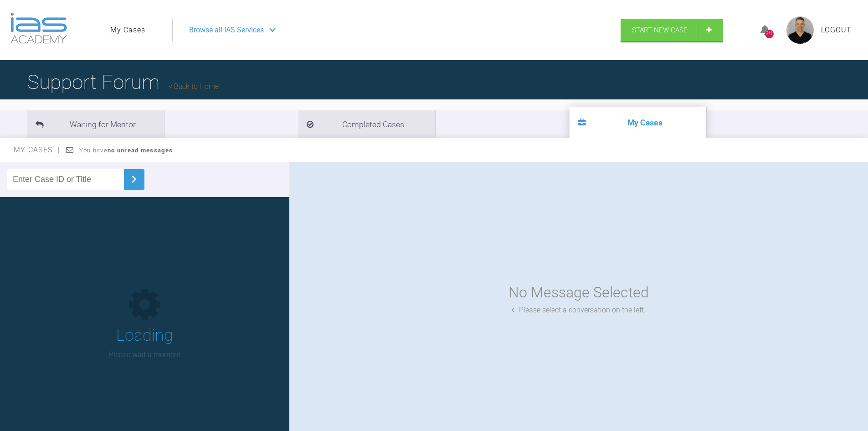  Describe the element at coordinates (39, 28) in the screenshot. I see `img: logo-light.3e3ef733.png` at that location.